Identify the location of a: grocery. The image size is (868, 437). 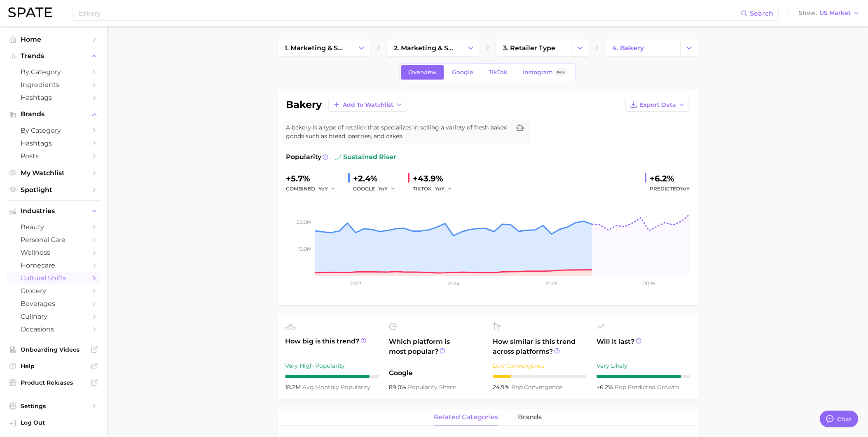
(53, 290).